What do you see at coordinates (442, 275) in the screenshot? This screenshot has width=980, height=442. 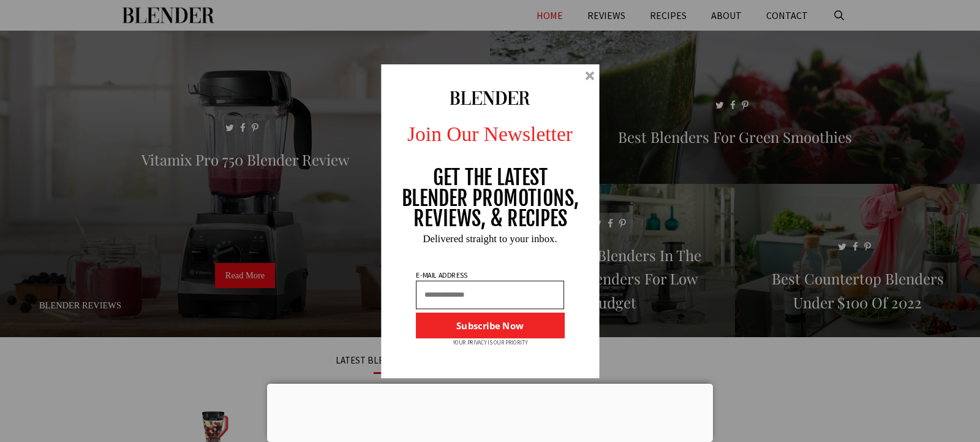 I see `p: E-MAIL ADDRESS` at bounding box center [442, 275].